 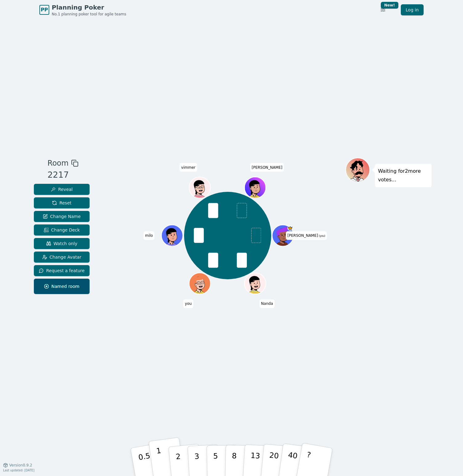 What do you see at coordinates (403, 175) in the screenshot?
I see `p: Waiting for 2 more votes...` at bounding box center [403, 175].